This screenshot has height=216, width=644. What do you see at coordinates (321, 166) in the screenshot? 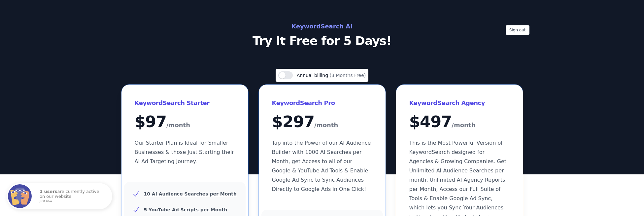
I see `span: Tap into the Power of our AI Audience Builder with 1000 AI Searches per Month, get Access to all ...` at bounding box center [321, 166].